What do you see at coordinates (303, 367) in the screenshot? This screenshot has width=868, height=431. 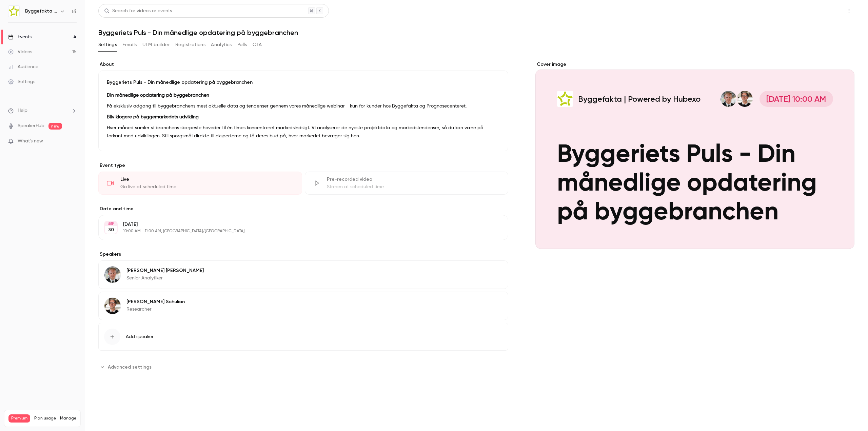 I see `section: Advanced settings` at bounding box center [303, 367].